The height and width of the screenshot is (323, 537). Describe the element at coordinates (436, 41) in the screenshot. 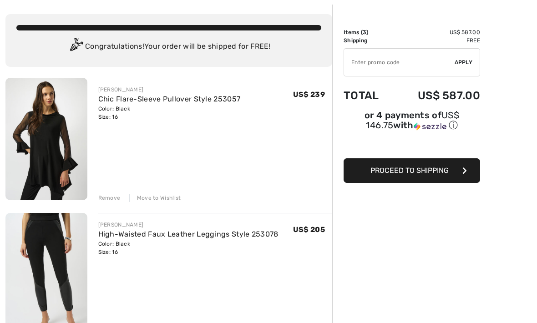

I see `td: Free` at that location.